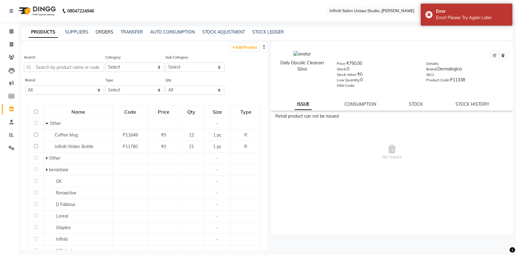 The height and width of the screenshot is (255, 516). I want to click on span: 21, so click(191, 147).